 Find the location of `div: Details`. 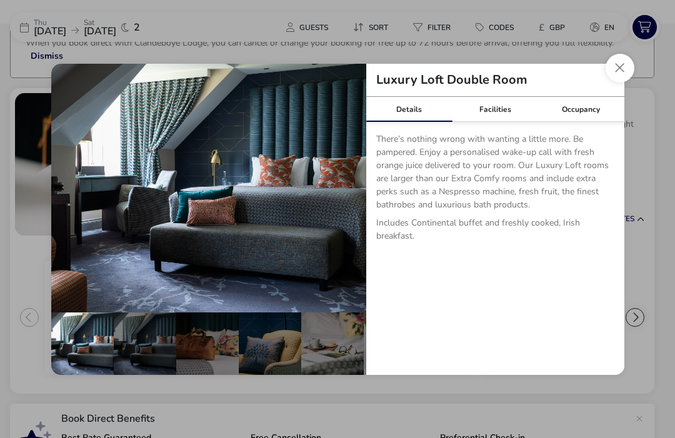

div: Details is located at coordinates (409, 109).